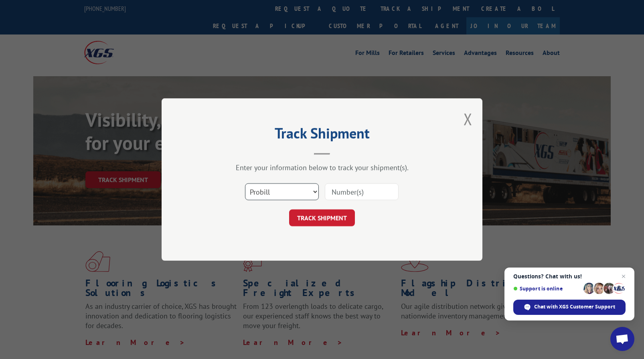  Describe the element at coordinates (547, 289) in the screenshot. I see `span: Support is online` at that location.